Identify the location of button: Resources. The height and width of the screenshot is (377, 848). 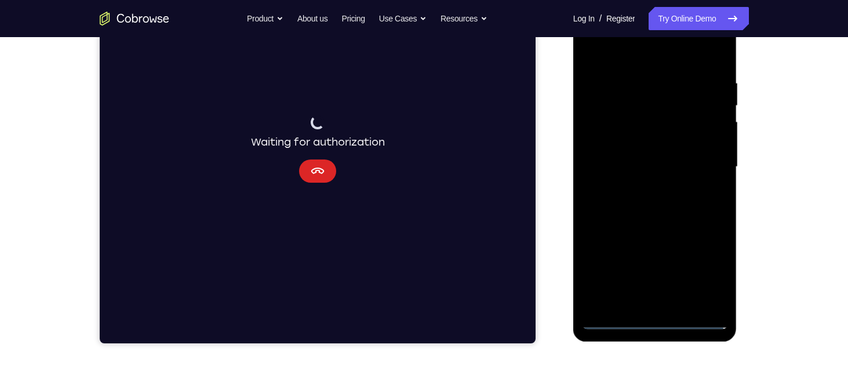
(464, 19).